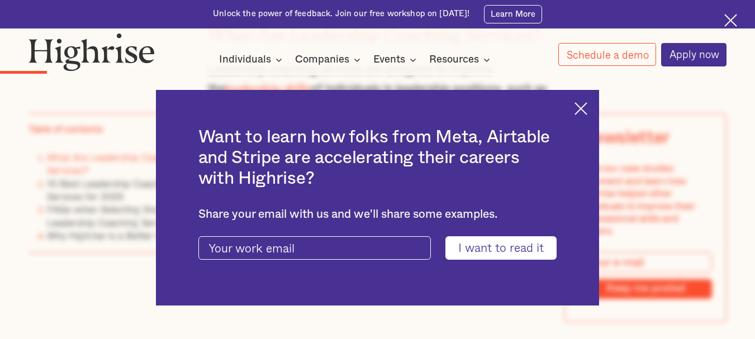  I want to click on input: Your work email, so click(315, 248).